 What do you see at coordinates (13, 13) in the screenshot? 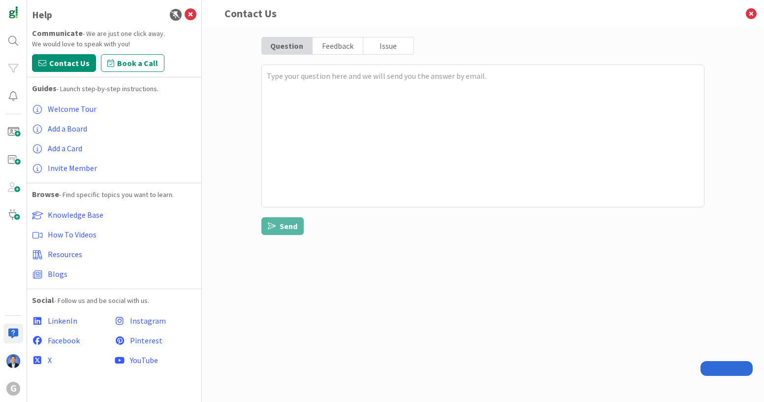
I see `img: Visit kanbanzone.com` at bounding box center [13, 13].